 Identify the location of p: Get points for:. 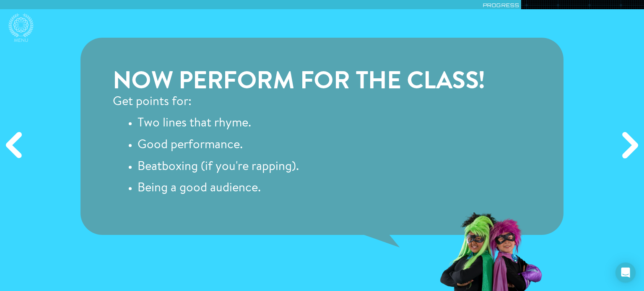
(299, 102).